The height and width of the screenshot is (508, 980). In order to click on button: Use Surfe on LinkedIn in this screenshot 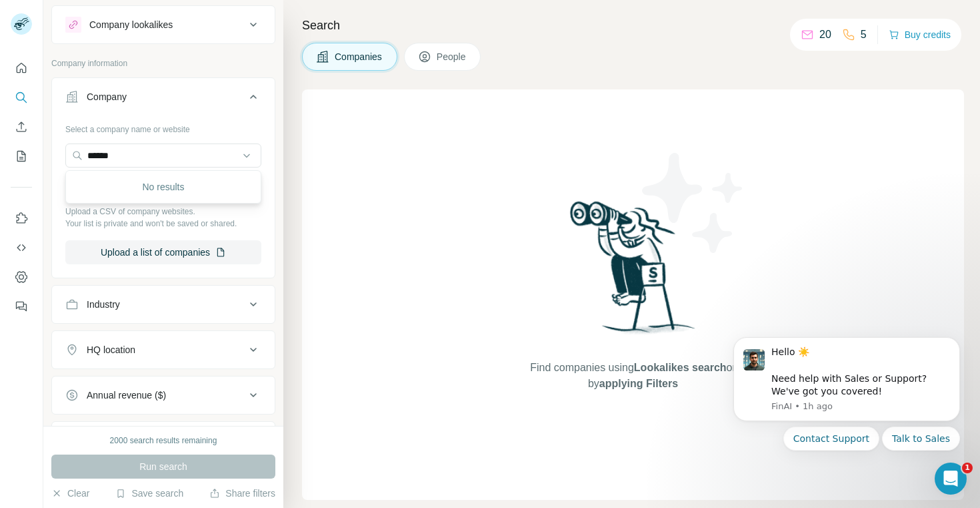, I will do `click(21, 218)`.